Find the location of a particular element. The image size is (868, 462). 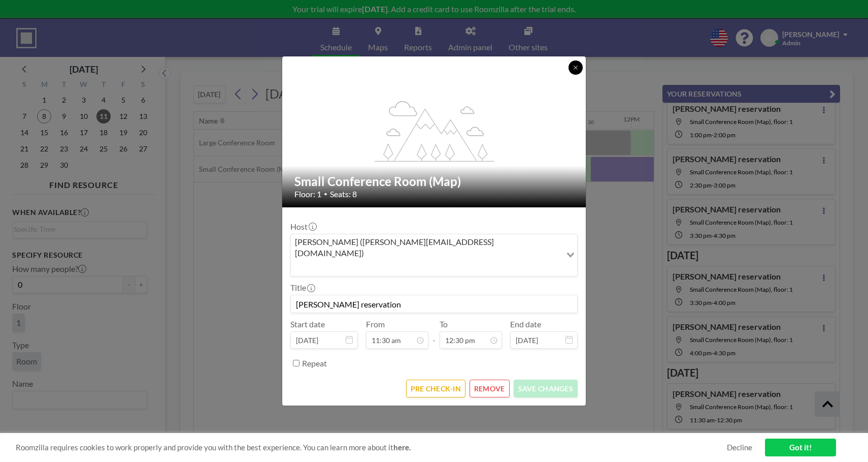

a: Decline is located at coordinates (739, 447).